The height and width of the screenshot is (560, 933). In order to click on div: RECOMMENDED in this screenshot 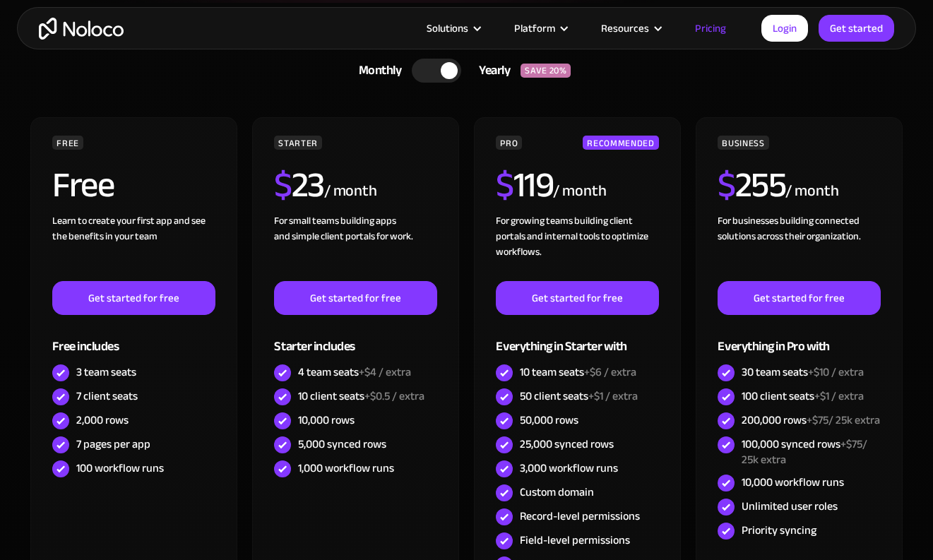, I will do `click(620, 143)`.